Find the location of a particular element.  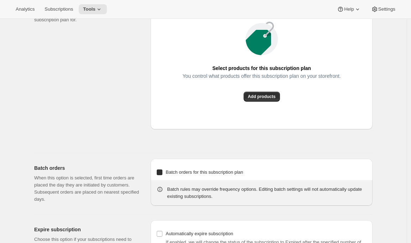

span: Select products for this subscription plan is located at coordinates (261, 68).